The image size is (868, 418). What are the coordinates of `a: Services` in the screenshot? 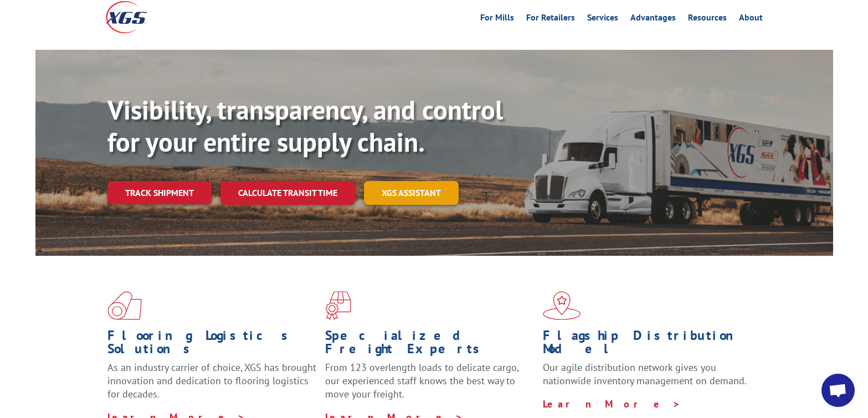 It's located at (602, 19).